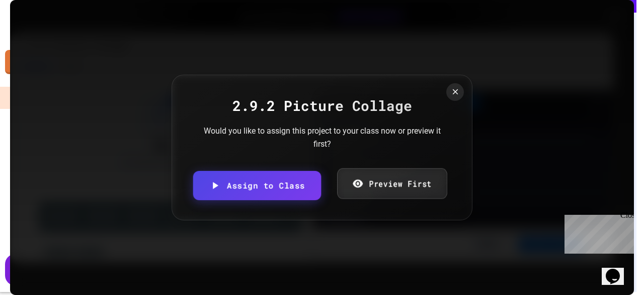 The height and width of the screenshot is (295, 644). I want to click on div: Would you like to assign this project to your class now or preview it first?, so click(322, 137).